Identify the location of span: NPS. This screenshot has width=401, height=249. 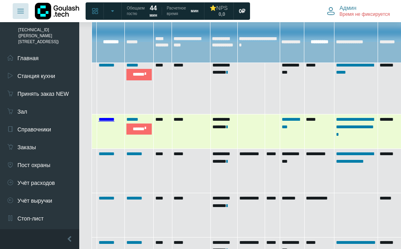
(222, 8).